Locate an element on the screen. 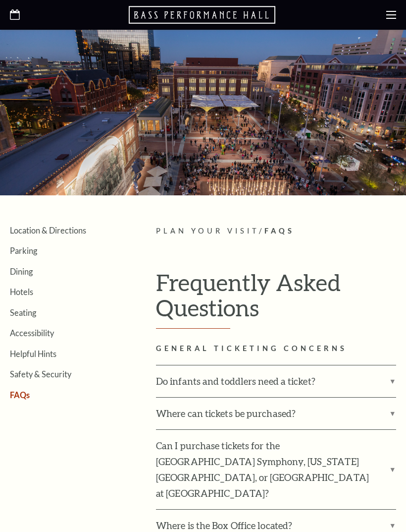  a: Dining is located at coordinates (21, 271).